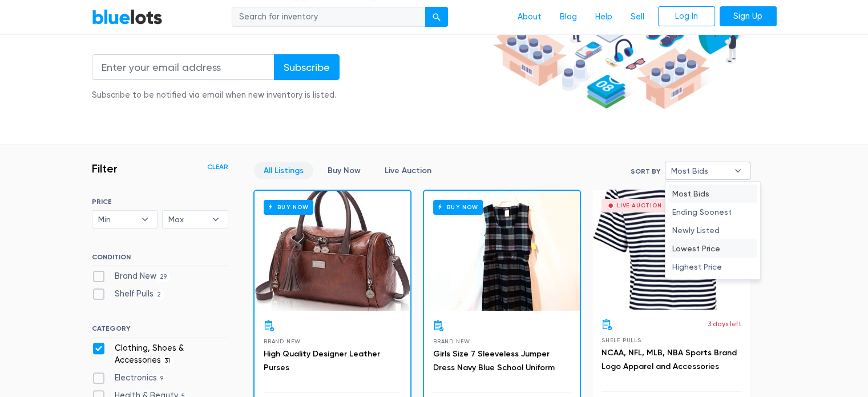  What do you see at coordinates (105, 169) in the screenshot?
I see `h3: Filter` at bounding box center [105, 169].